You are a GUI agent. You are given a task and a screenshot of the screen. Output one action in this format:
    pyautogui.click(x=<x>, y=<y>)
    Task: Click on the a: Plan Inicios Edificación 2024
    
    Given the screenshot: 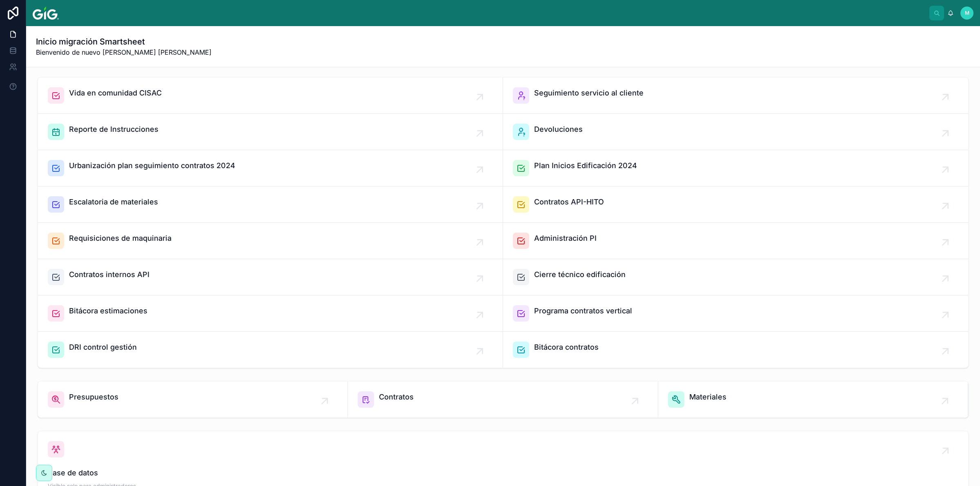 What is the action you would take?
    pyautogui.click(x=735, y=168)
    